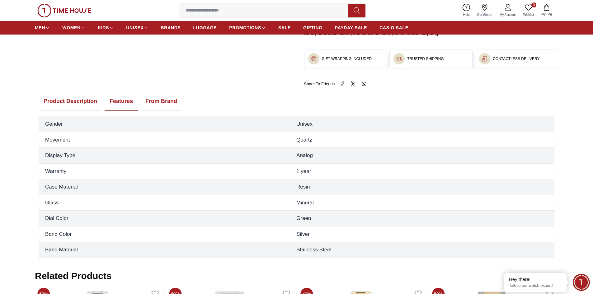  What do you see at coordinates (485, 15) in the screenshot?
I see `span: Our Stores` at bounding box center [485, 15].